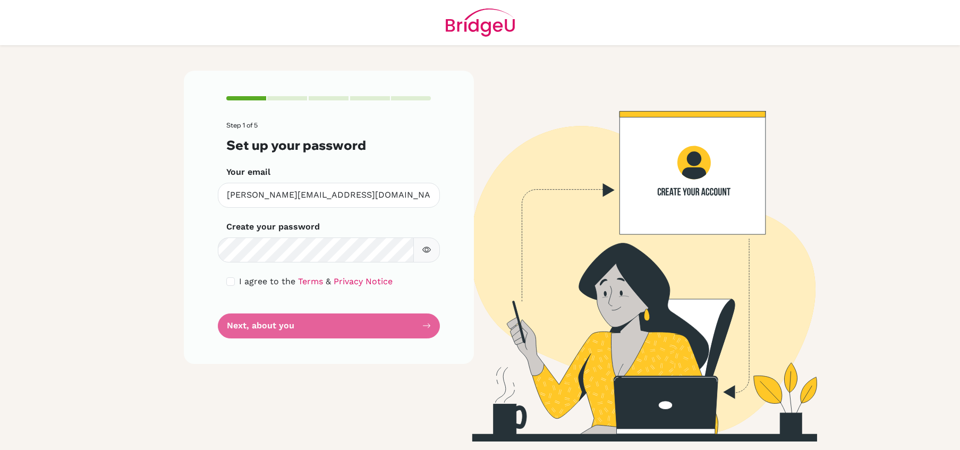 The height and width of the screenshot is (450, 960). Describe the element at coordinates (329, 195) in the screenshot. I see `input: Insert your email*` at that location.